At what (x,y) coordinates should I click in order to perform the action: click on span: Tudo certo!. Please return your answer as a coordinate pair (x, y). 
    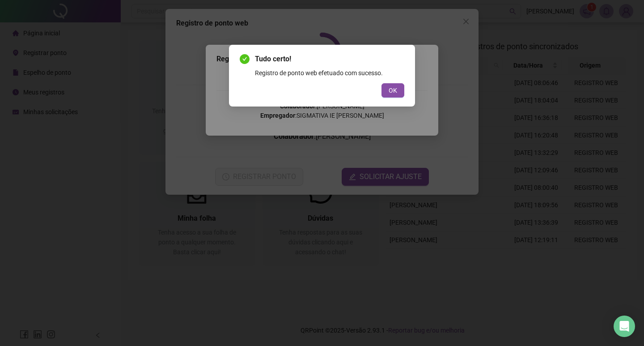
    Looking at the image, I should click on (329, 59).